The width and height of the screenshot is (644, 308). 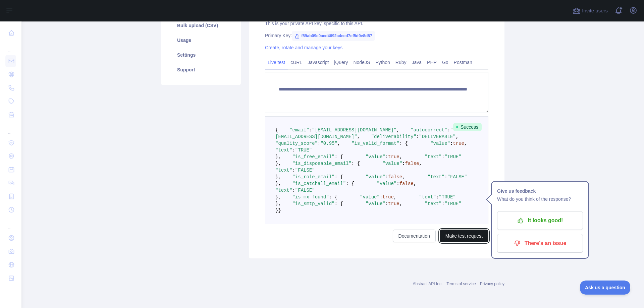 What do you see at coordinates (540, 243) in the screenshot?
I see `p: There's an issue` at bounding box center [540, 243].